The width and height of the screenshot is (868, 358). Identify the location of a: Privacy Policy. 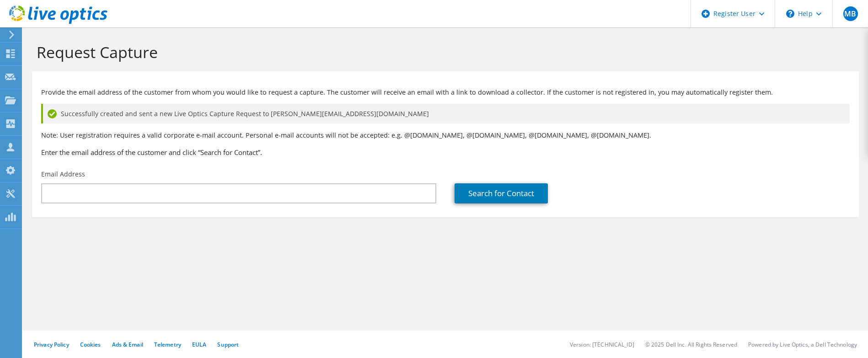
(51, 344).